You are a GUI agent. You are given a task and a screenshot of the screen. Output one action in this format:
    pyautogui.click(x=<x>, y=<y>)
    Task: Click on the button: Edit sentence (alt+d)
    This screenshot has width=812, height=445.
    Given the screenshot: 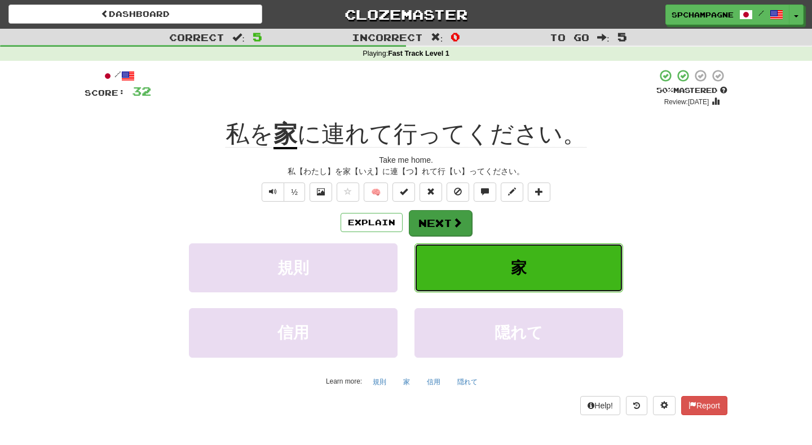 What is the action you would take?
    pyautogui.click(x=512, y=192)
    